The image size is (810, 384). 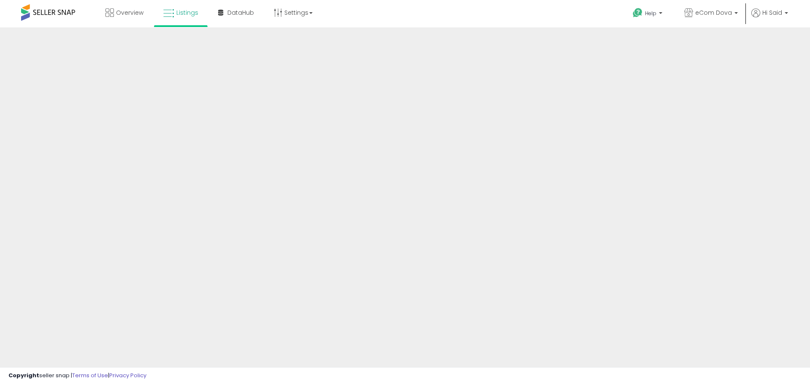 I want to click on a: Hi Said, so click(x=769, y=18).